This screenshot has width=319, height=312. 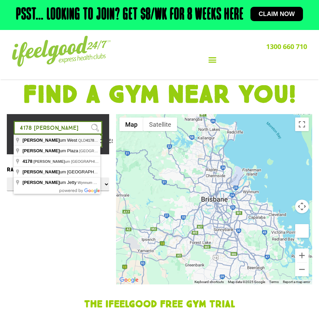 I want to click on a: Report a map error, so click(x=296, y=282).